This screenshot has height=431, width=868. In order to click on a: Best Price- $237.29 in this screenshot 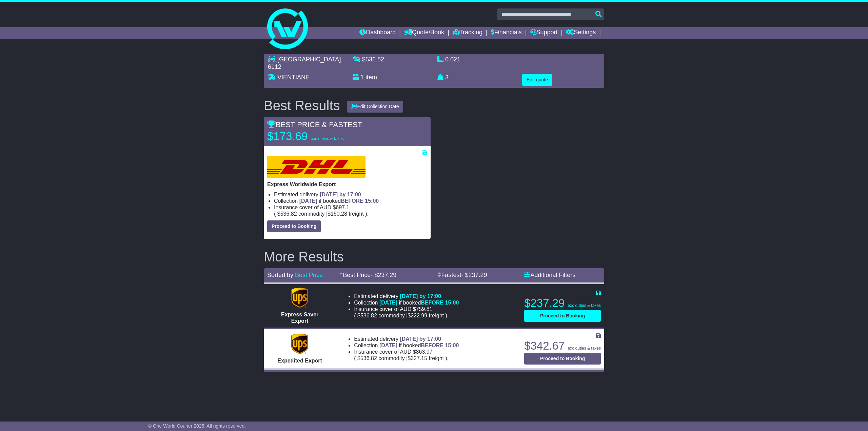, I will do `click(367, 274)`.